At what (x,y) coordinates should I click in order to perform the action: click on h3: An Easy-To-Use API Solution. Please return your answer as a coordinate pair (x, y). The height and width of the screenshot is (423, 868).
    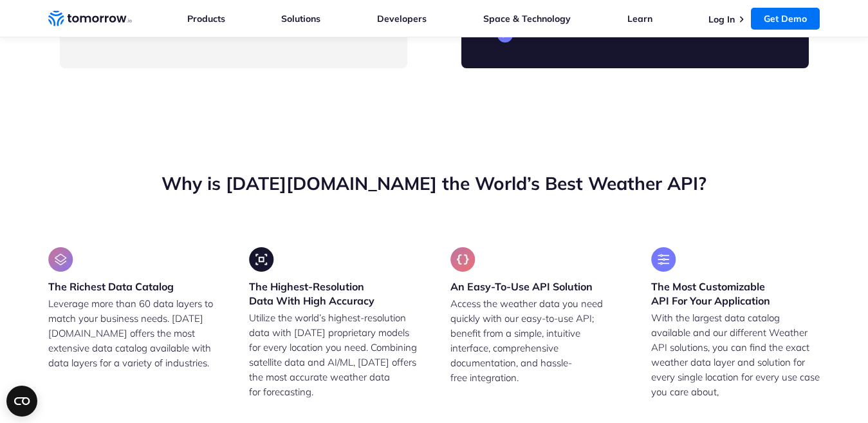
    Looking at the image, I should click on (521, 287).